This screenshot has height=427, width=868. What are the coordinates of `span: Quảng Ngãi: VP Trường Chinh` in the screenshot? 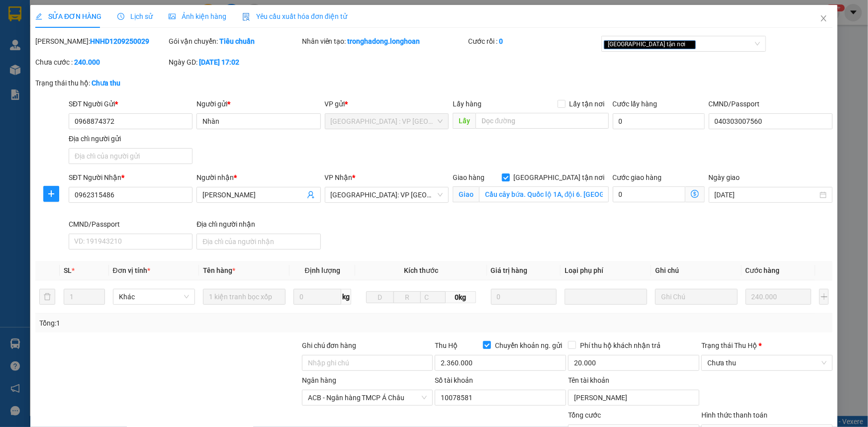 It's located at (387, 194).